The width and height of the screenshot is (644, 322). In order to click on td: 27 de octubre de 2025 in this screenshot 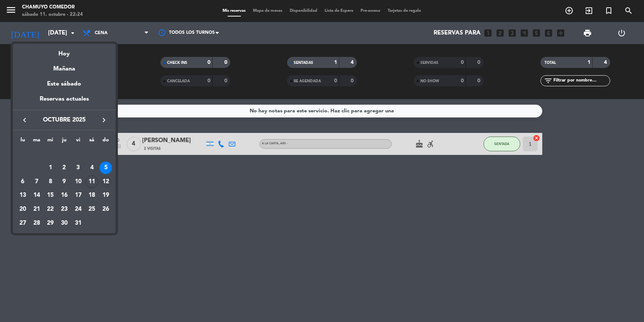, I will do `click(23, 223)`.